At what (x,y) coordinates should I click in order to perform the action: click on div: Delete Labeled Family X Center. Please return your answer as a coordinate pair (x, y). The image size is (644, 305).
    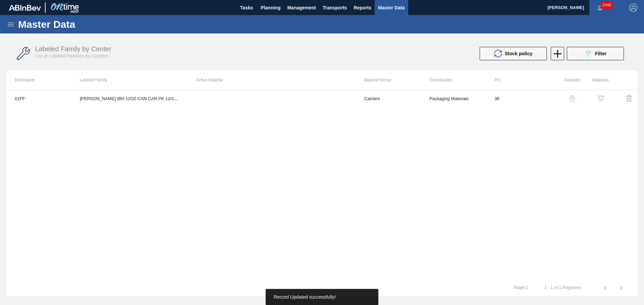
    Looking at the image, I should click on (625, 98).